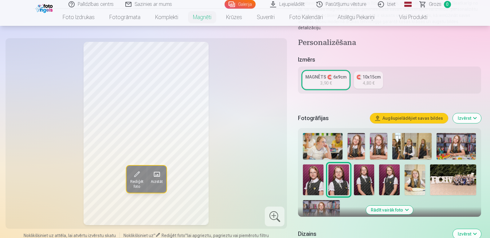 The height and width of the screenshot is (238, 490). I want to click on h4: Personalizēšana, so click(390, 43).